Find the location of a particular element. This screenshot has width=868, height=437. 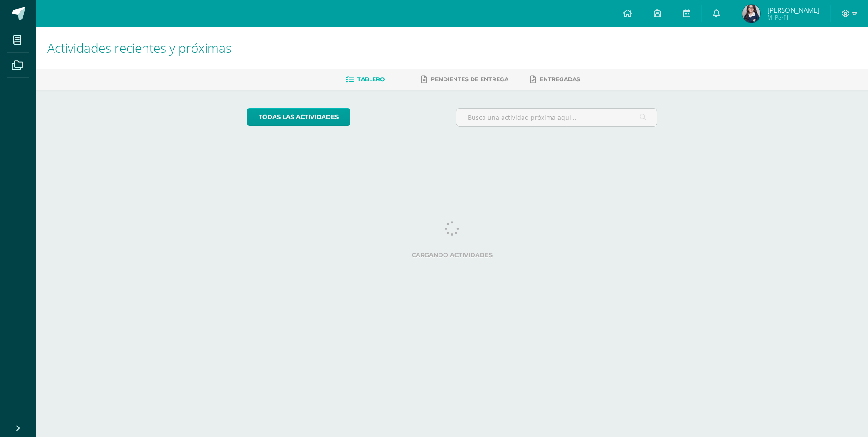

a: Pendientes de entrega is located at coordinates (465, 80).